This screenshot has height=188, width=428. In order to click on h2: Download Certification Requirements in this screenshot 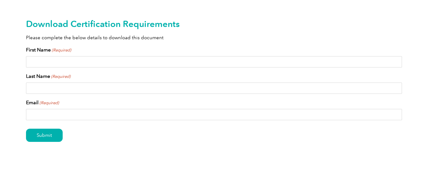, I will do `click(214, 24)`.